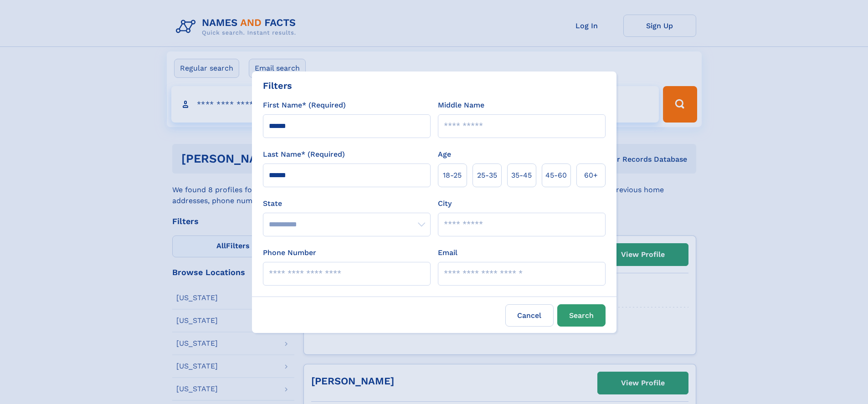 This screenshot has width=868, height=404. What do you see at coordinates (556, 176) in the screenshot?
I see `span: 45‑60` at bounding box center [556, 176].